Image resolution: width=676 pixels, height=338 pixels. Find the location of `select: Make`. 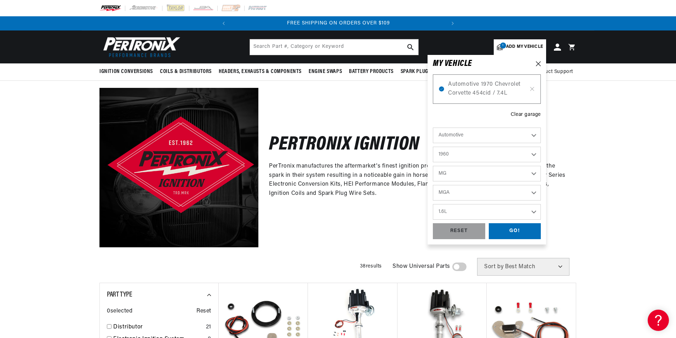

select: Make is located at coordinates (487, 173).